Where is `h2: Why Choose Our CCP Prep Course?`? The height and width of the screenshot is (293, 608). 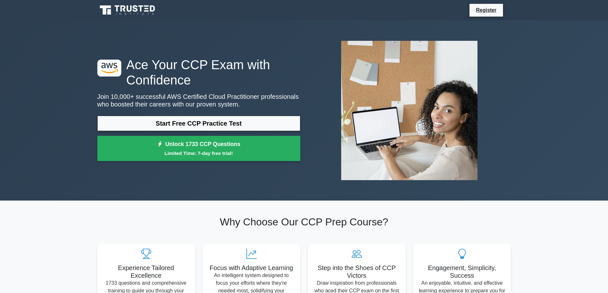
h2: Why Choose Our CCP Prep Course? is located at coordinates (304, 222).